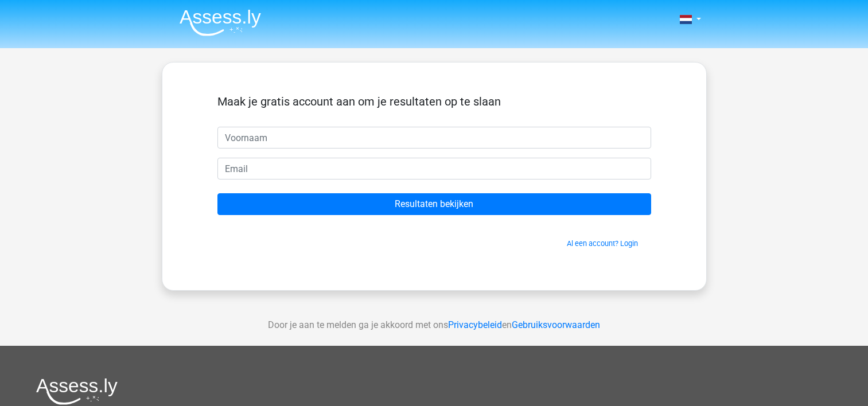 Image resolution: width=868 pixels, height=406 pixels. Describe the element at coordinates (77, 391) in the screenshot. I see `img: Assessly logo` at that location.